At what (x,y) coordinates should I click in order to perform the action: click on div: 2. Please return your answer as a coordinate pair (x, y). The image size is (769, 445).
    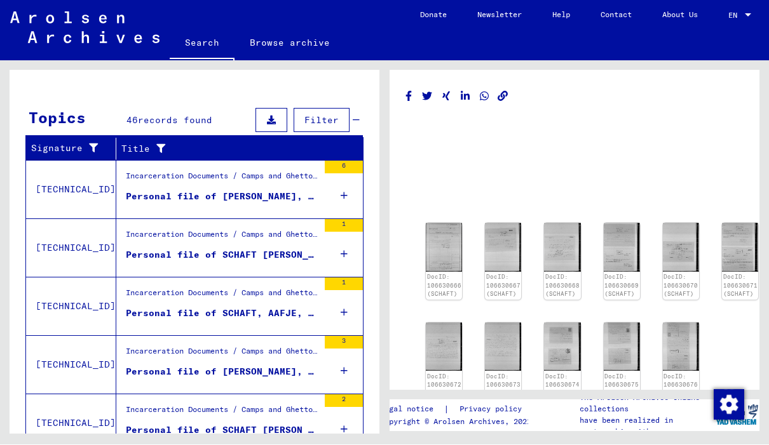
    Looking at the image, I should click on (344, 401).